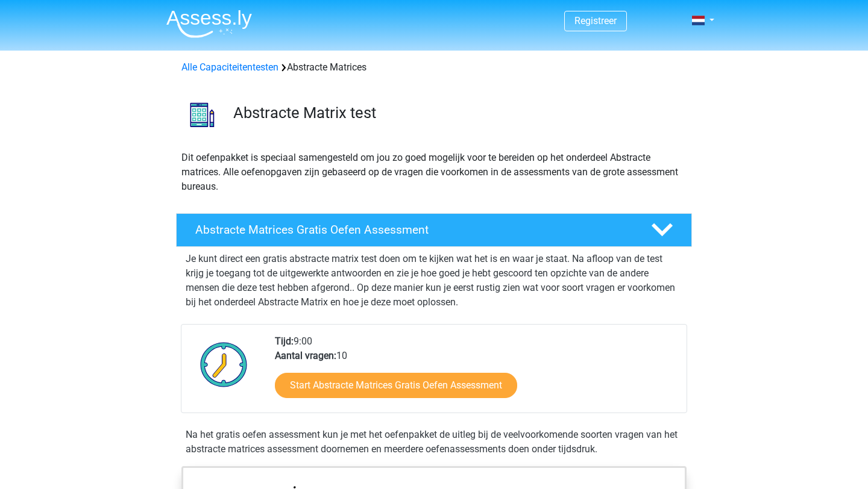 This screenshot has width=868, height=489. I want to click on a: Registreer, so click(596, 21).